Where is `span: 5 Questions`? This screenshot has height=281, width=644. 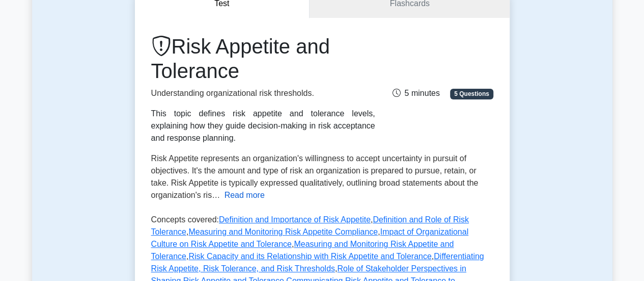 span: 5 Questions is located at coordinates (472, 94).